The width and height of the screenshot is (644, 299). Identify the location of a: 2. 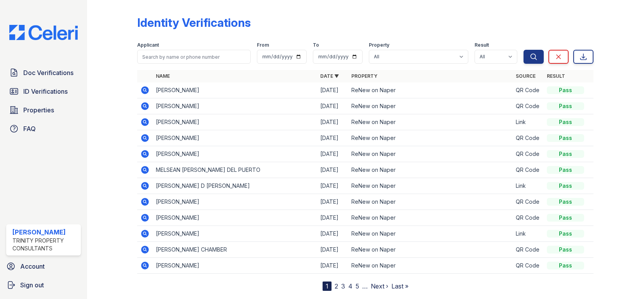
(336, 286).